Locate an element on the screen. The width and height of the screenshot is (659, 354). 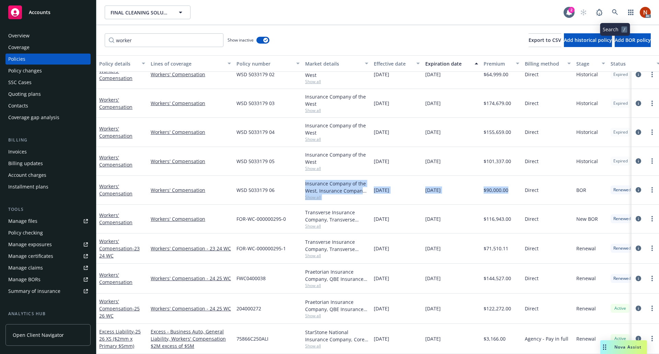
button: Effective date is located at coordinates (397, 64).